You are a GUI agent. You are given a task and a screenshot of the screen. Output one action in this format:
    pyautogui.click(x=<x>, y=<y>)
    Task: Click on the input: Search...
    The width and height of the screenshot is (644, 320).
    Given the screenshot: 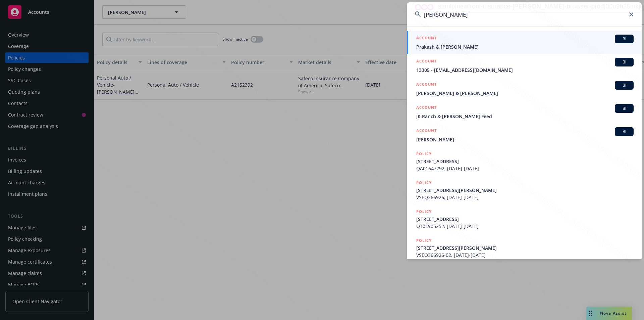 What is the action you would take?
    pyautogui.click(x=525, y=15)
    